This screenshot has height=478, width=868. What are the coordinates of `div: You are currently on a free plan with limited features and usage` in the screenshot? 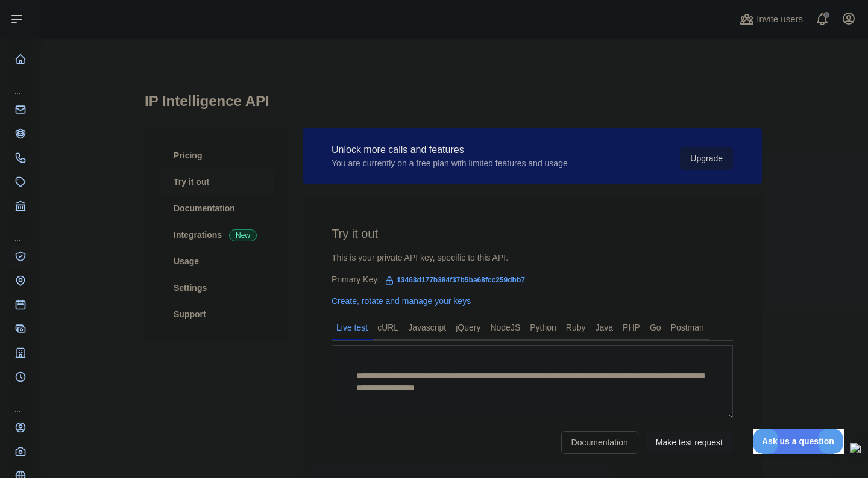 It's located at (450, 163).